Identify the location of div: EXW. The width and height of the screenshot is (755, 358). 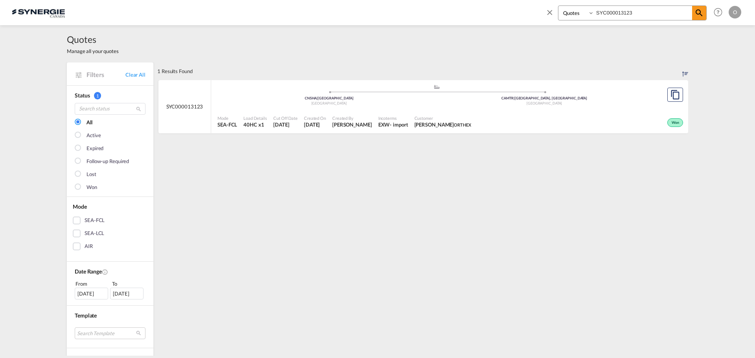
(384, 125).